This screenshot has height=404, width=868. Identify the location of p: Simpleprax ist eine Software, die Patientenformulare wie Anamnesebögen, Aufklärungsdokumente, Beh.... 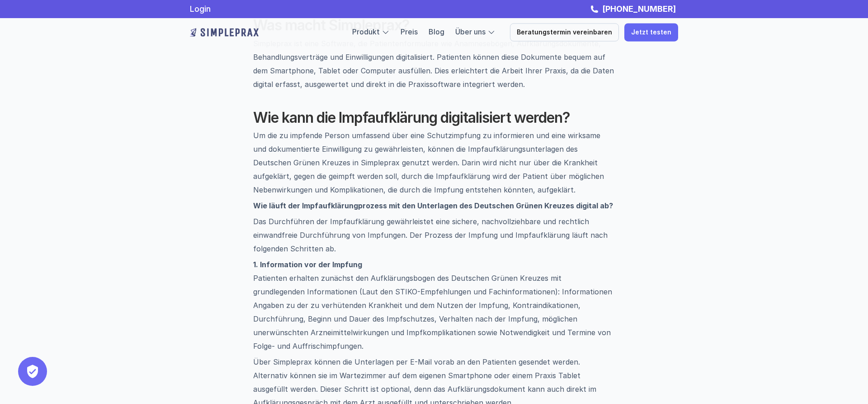
(434, 64).